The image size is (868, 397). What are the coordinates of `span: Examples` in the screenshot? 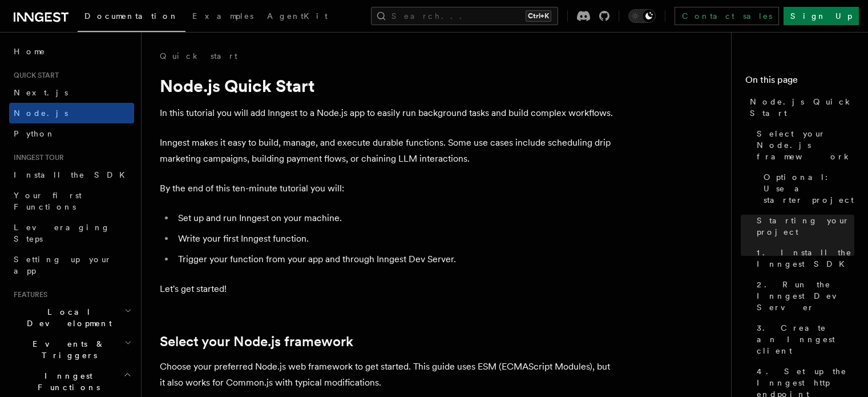 It's located at (223, 16).